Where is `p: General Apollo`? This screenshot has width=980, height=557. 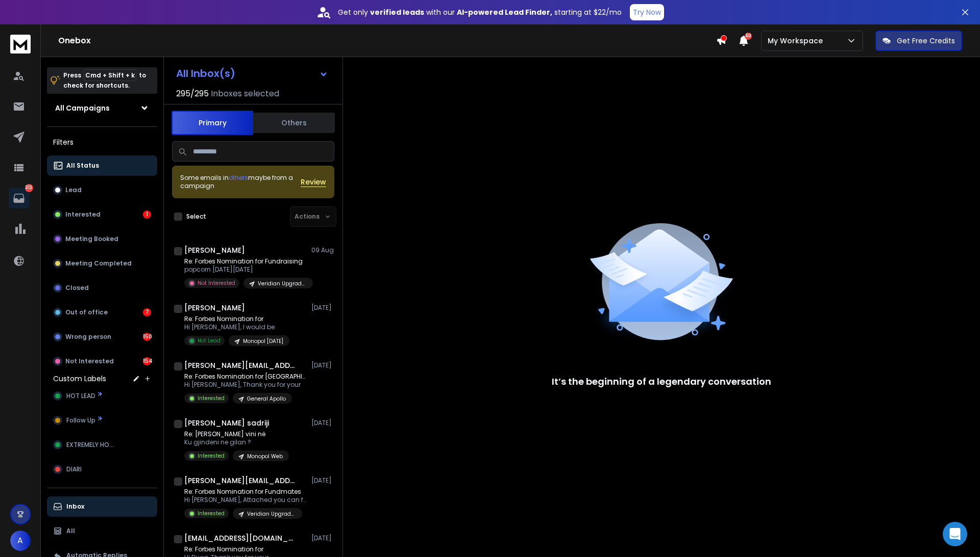
p: General Apollo is located at coordinates (266, 399).